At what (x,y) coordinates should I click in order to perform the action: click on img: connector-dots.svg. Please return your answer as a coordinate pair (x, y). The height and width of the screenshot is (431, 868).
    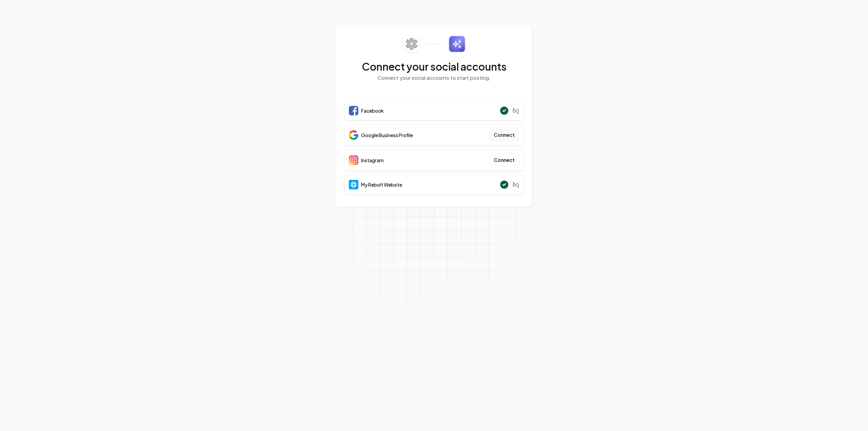
    Looking at the image, I should click on (434, 44).